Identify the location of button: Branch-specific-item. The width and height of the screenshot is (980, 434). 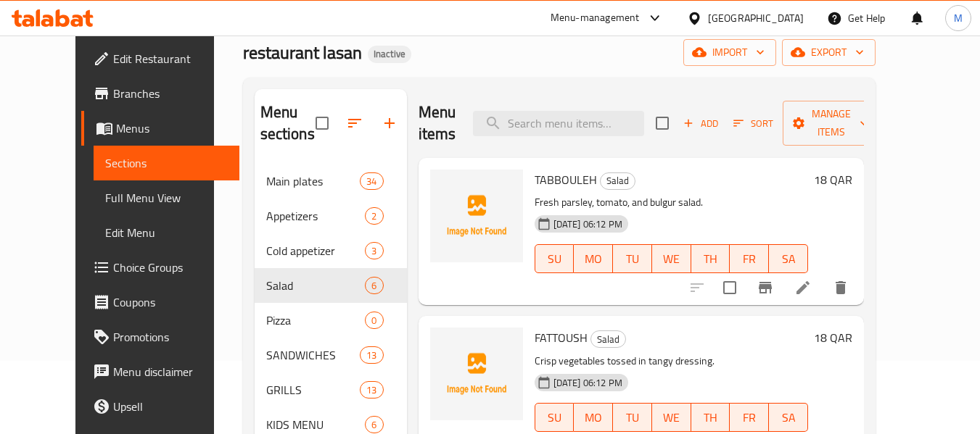
(765, 288).